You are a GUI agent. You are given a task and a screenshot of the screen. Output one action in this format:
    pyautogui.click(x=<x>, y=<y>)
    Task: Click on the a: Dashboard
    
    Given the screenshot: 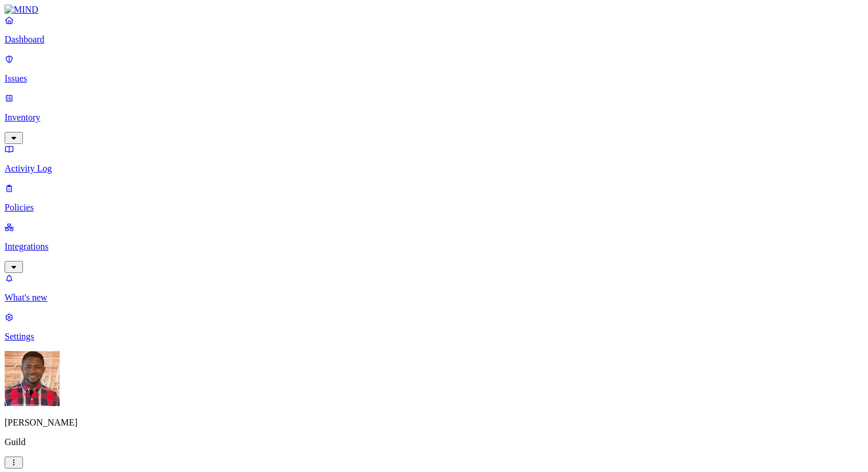 What is the action you would take?
    pyautogui.click(x=434, y=30)
    